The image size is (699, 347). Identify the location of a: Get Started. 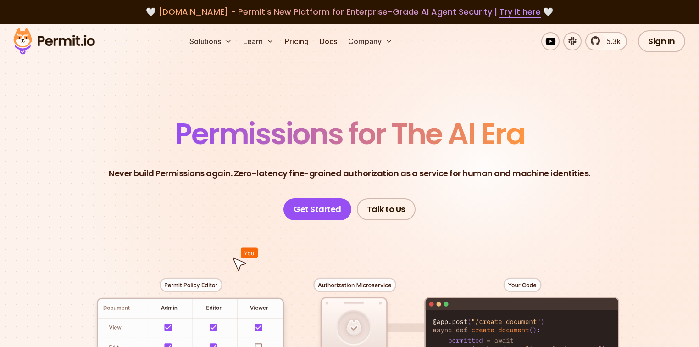
(317, 209).